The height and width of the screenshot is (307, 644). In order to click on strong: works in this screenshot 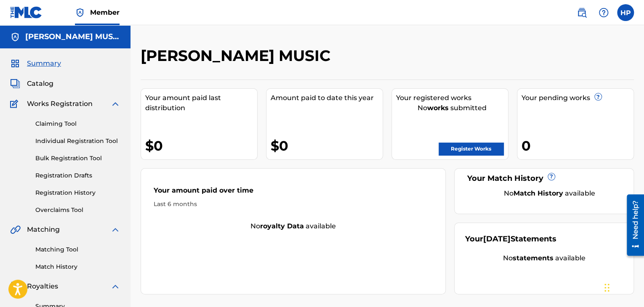, I will do `click(438, 108)`.